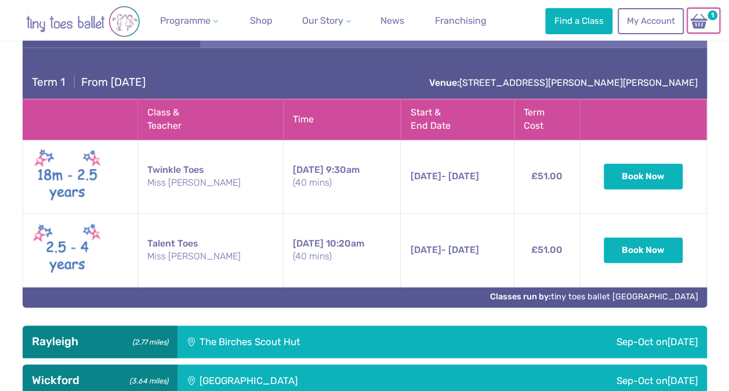 The height and width of the screenshot is (391, 729). Describe the element at coordinates (210, 176) in the screenshot. I see `td: Twinkle Toes` at that location.